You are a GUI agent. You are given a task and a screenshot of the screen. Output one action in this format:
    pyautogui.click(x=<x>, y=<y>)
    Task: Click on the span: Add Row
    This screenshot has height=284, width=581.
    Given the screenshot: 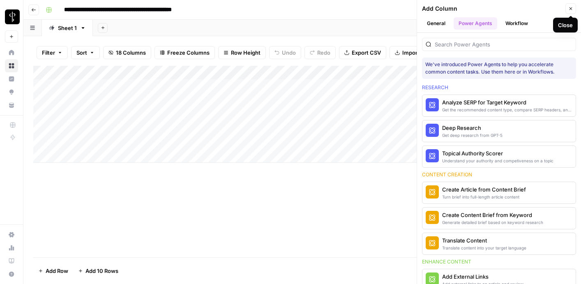 What is the action you would take?
    pyautogui.click(x=57, y=271)
    